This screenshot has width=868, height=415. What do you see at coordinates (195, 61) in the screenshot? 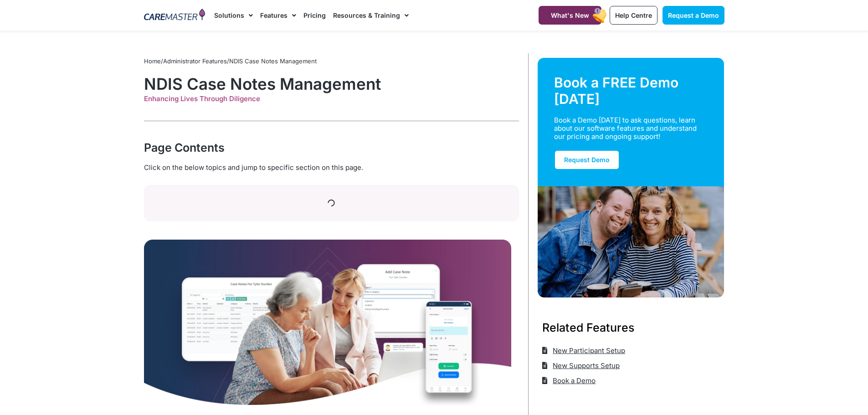
I see `a: Administrator Features` at bounding box center [195, 61].